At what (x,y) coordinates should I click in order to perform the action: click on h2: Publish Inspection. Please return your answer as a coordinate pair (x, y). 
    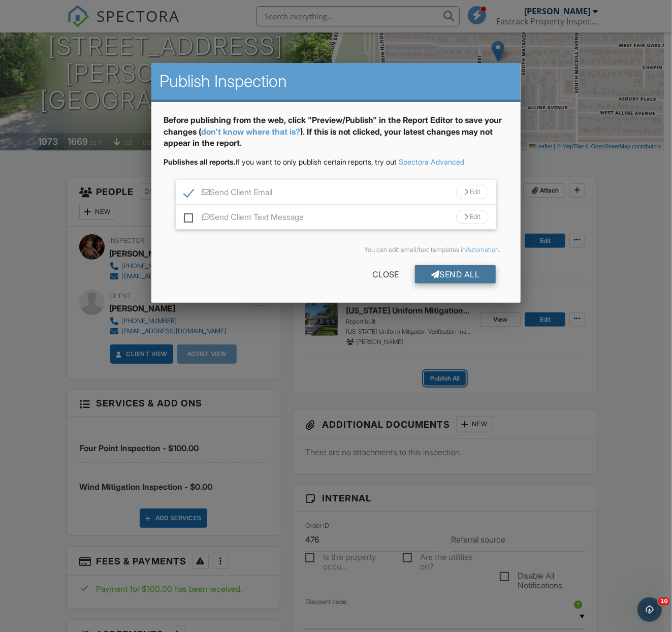
    Looking at the image, I should click on (336, 81).